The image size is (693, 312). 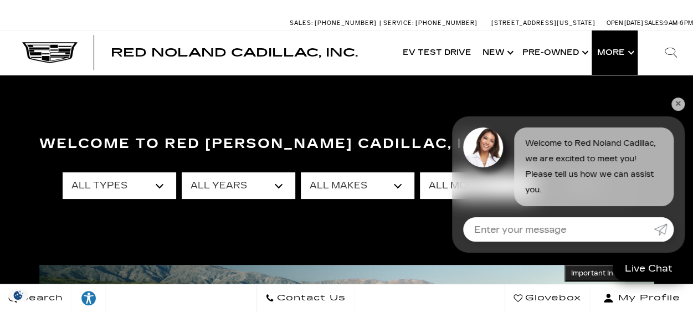 I want to click on a: New, so click(x=497, y=53).